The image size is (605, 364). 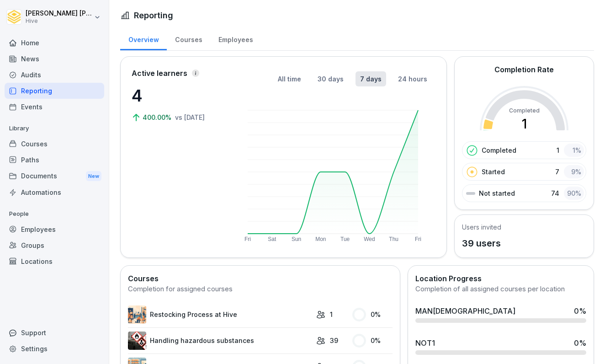 I want to click on div: Groups, so click(x=54, y=245).